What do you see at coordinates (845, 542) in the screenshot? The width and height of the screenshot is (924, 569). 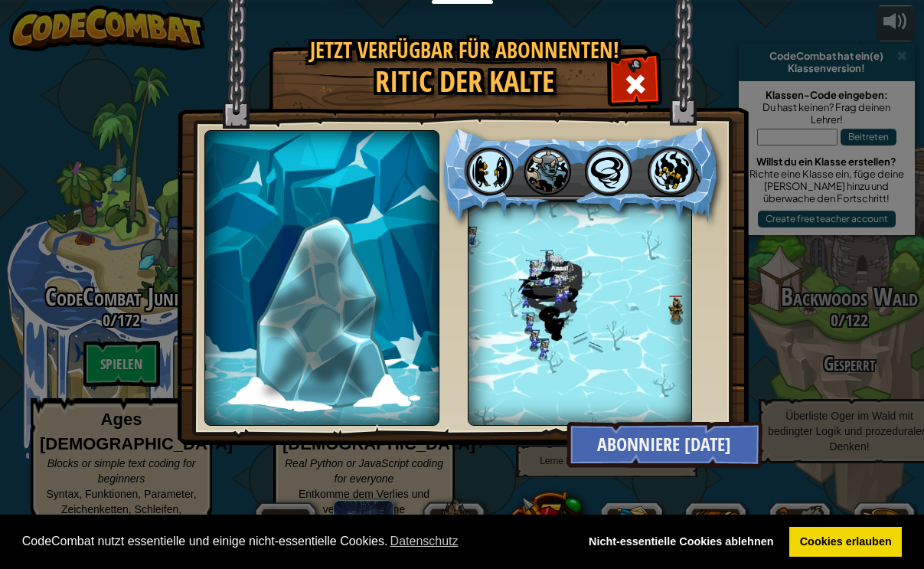 I see `a: allow cookies` at bounding box center [845, 542].